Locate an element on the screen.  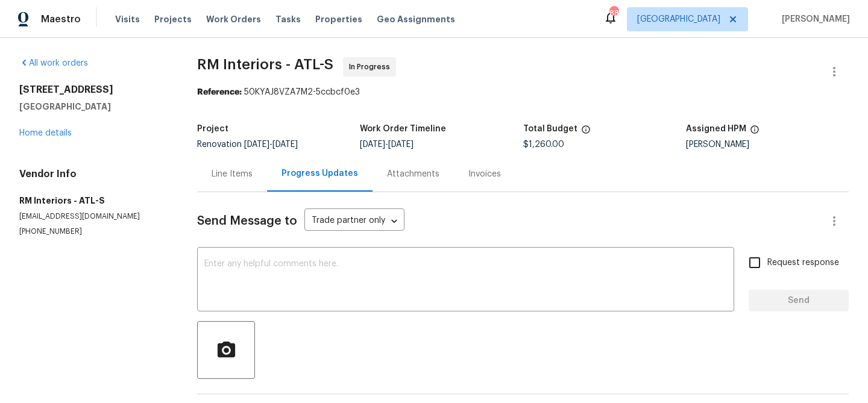
h5: Assigned HPM is located at coordinates (716, 129).